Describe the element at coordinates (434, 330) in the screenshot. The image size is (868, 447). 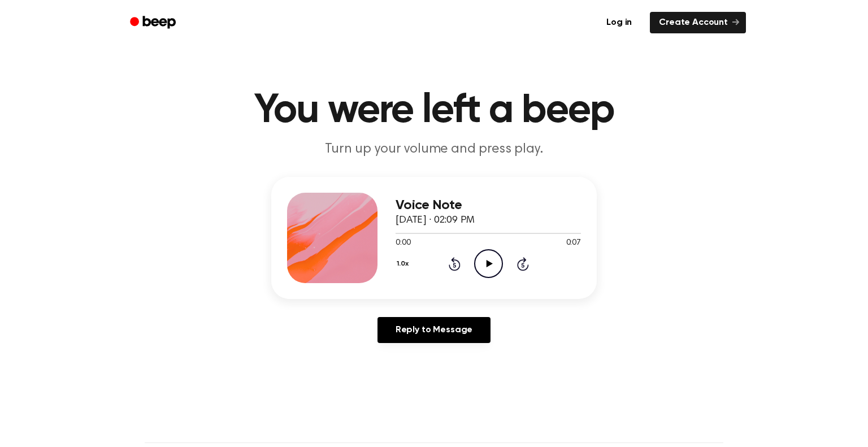
I see `a: Reply to Message` at that location.